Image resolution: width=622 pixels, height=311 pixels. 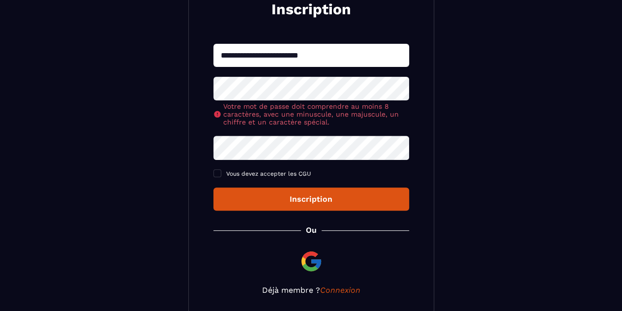 What do you see at coordinates (311, 199) in the screenshot?
I see `div: Inscription` at bounding box center [311, 199].